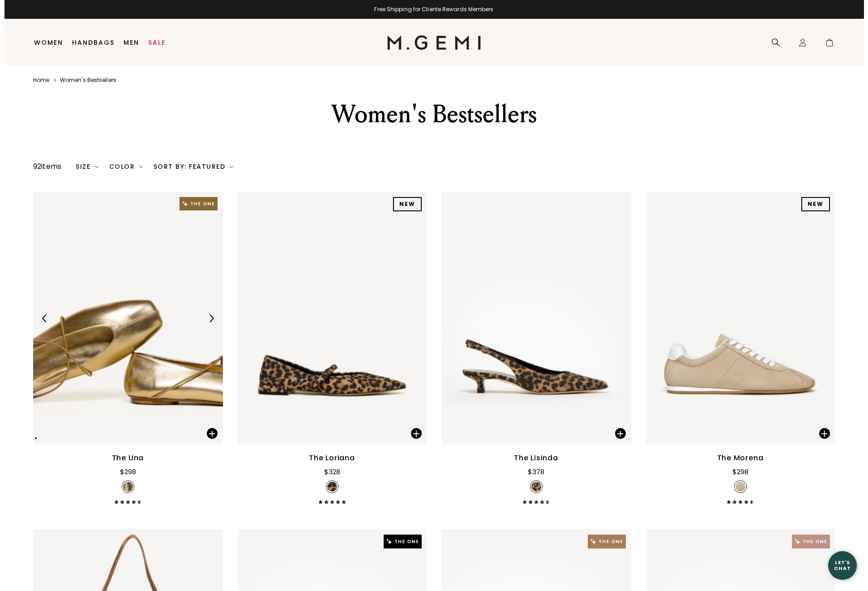  What do you see at coordinates (88, 80) in the screenshot?
I see `a: Women's bestsellers` at bounding box center [88, 80].